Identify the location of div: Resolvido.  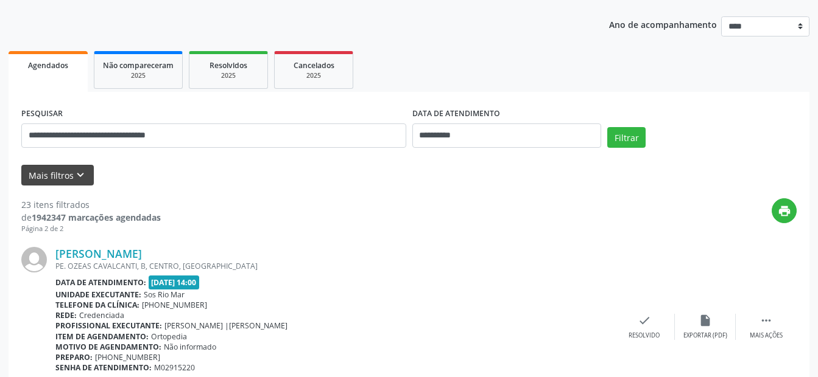
(643, 336).